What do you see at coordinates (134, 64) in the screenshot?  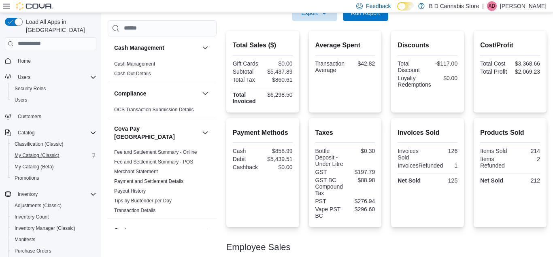 I see `a: Cash Management` at bounding box center [134, 64].